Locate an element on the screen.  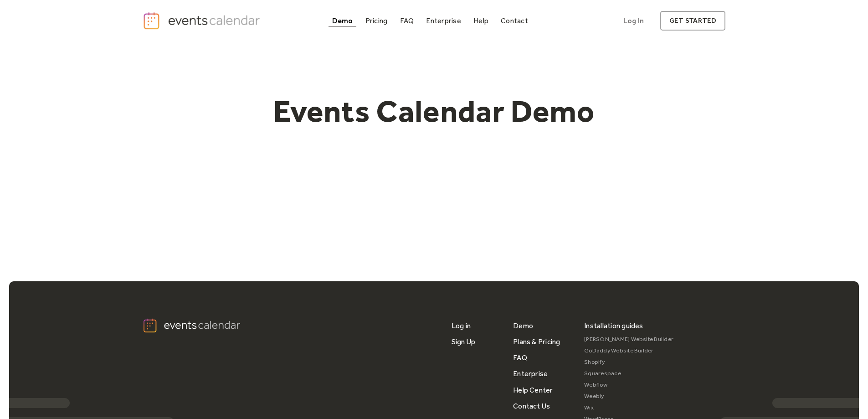
a: Plans & Pricing is located at coordinates (537, 342).